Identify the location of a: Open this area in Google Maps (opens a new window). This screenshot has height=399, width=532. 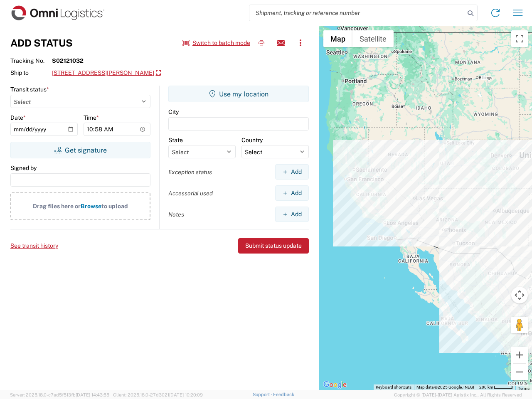
(335, 385).